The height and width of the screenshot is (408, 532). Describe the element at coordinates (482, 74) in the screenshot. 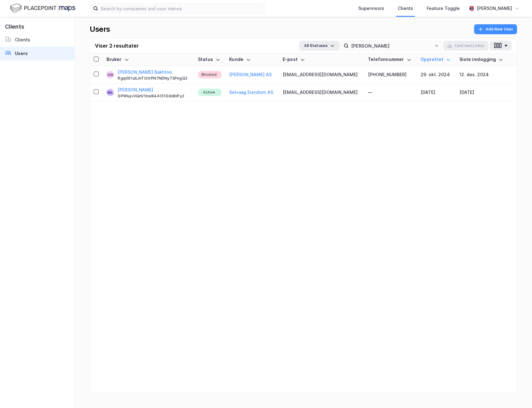

I see `td: 12. des. 2024` at that location.